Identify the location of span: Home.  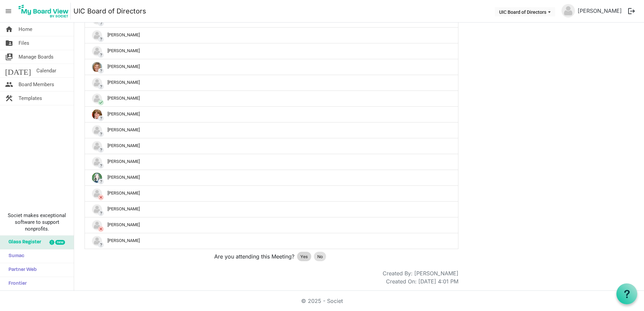
(25, 29).